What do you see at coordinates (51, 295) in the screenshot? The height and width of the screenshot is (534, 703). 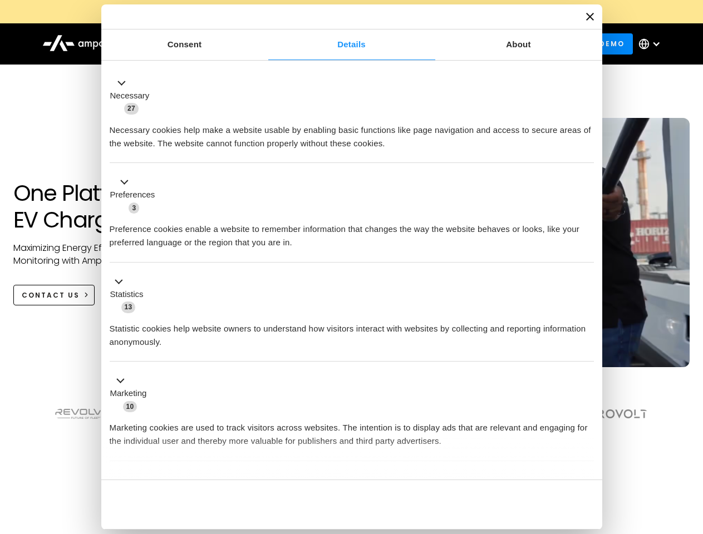 I see `div: CONTACT US` at bounding box center [51, 295].